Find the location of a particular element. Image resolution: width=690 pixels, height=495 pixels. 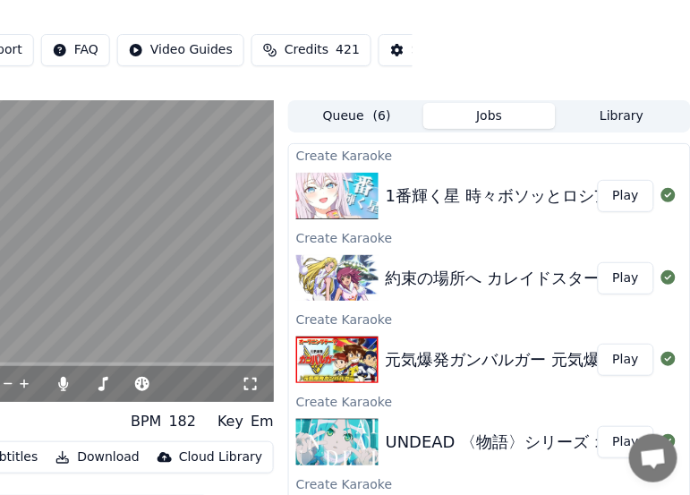

button: Credits421 is located at coordinates (311, 50).